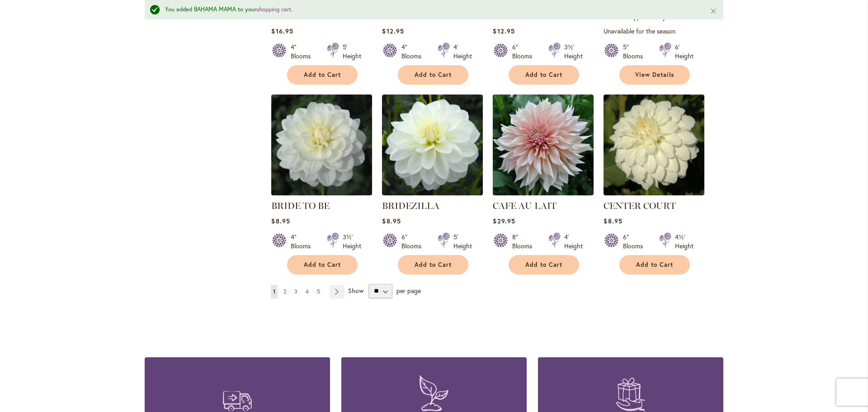 The width and height of the screenshot is (868, 412). I want to click on span: 5, so click(318, 291).